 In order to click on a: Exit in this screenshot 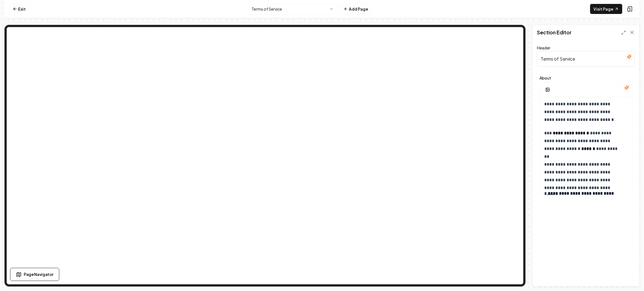, I will do `click(19, 9)`.